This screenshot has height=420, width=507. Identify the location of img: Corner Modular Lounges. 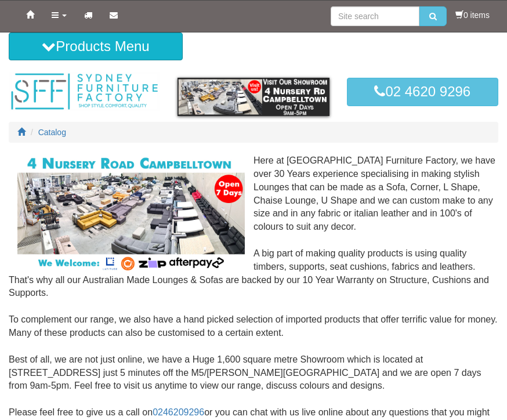
(131, 213).